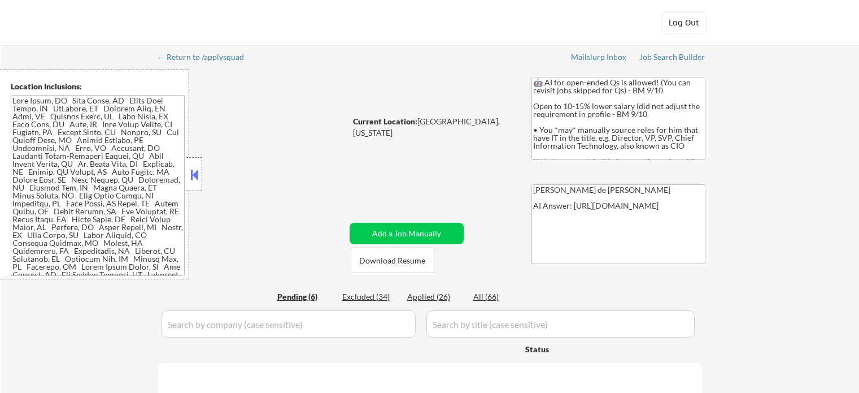 This screenshot has width=859, height=393. I want to click on input: Search by company (case sensitive), so click(289, 324).